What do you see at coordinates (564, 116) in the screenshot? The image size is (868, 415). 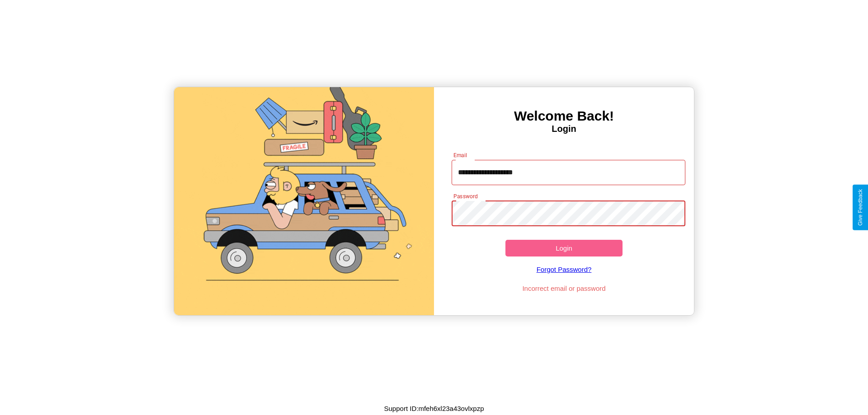 I see `h3: Welcome Back!` at bounding box center [564, 116].